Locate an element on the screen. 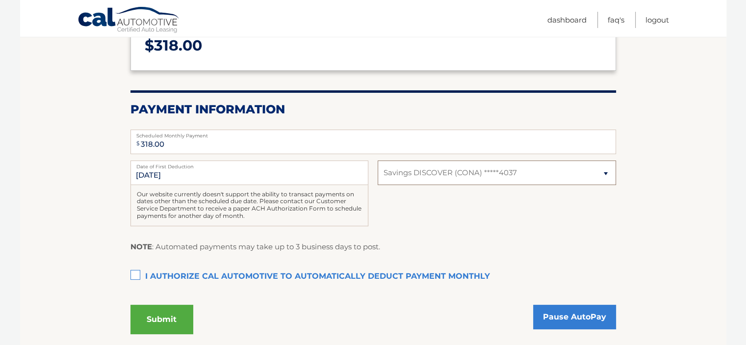 Image resolution: width=746 pixels, height=345 pixels. input: Payment Amount is located at coordinates (373, 142).